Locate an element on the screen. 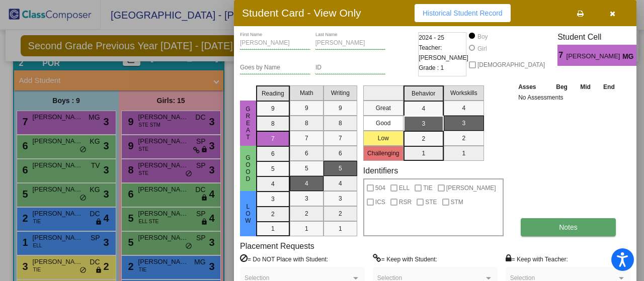 The image size is (644, 281). h3: Student Card - View Only is located at coordinates (302, 12).